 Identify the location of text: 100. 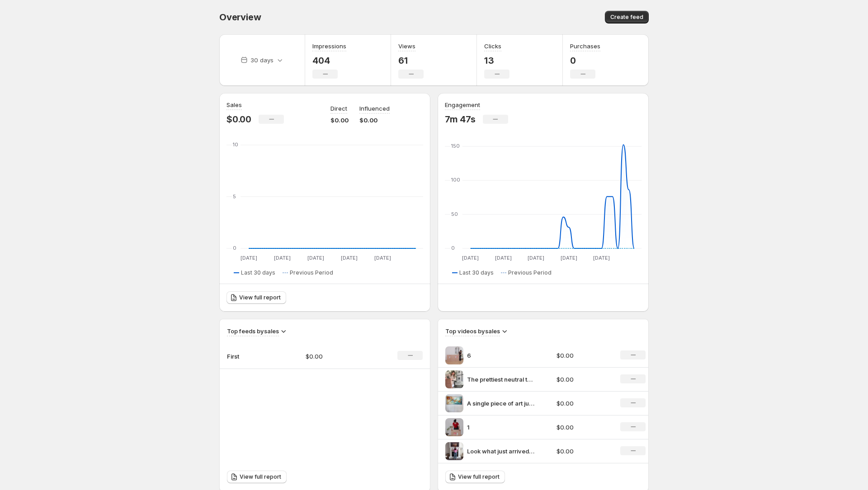
(456, 180).